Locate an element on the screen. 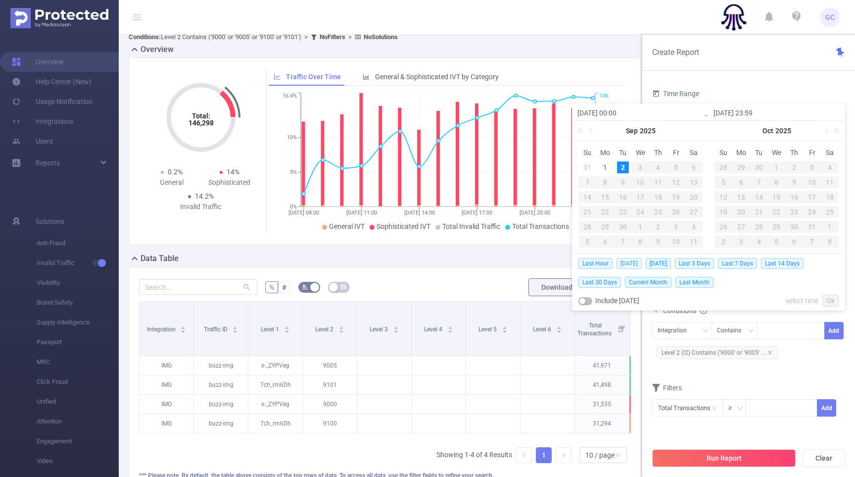  div: 20 is located at coordinates (694, 197).